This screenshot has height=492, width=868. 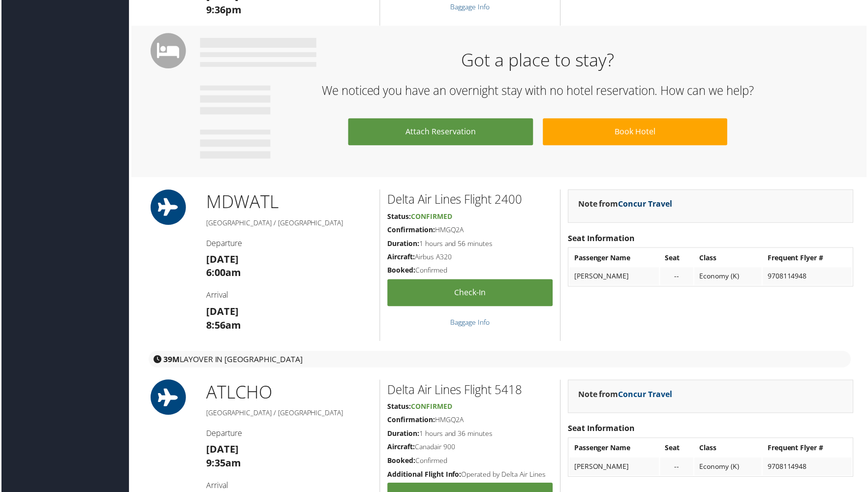 What do you see at coordinates (441, 132) in the screenshot?
I see `a: Attach Reservation` at bounding box center [441, 132].